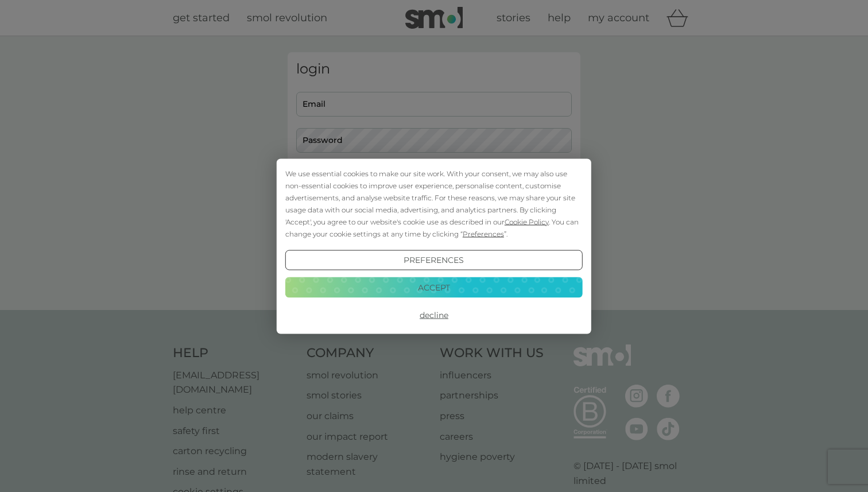 This screenshot has width=868, height=492. I want to click on button: Decline, so click(434, 316).